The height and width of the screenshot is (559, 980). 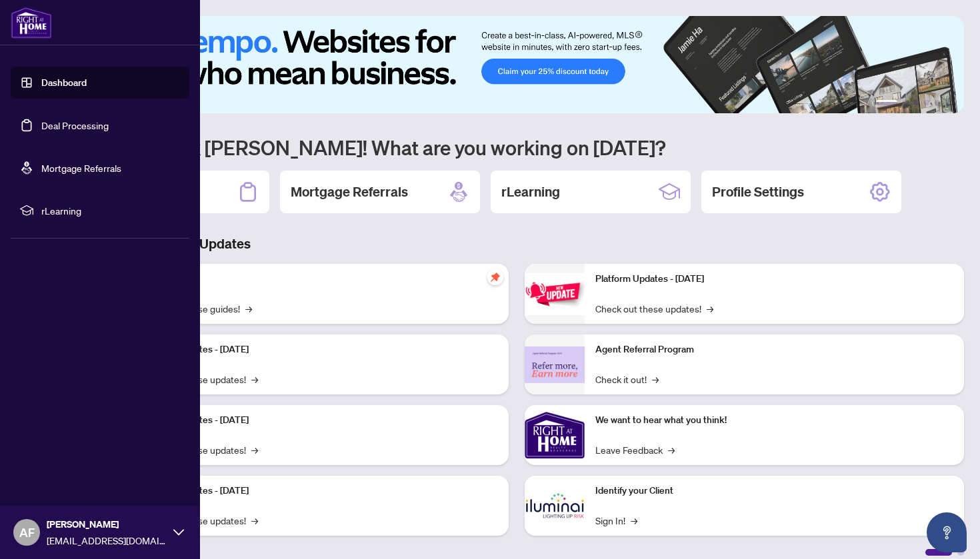 What do you see at coordinates (554, 294) in the screenshot?
I see `img: Platform Updates - June 23, 2025` at bounding box center [554, 294].